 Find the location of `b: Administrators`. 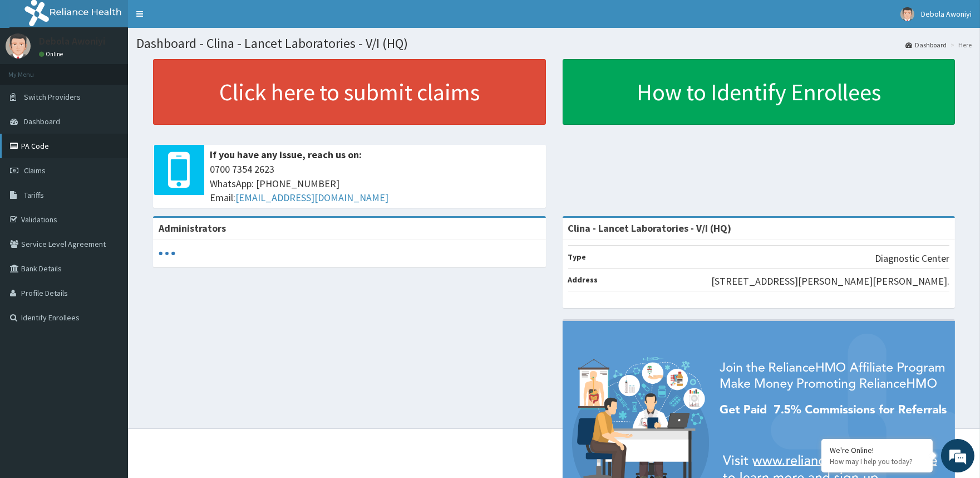

b: Administrators is located at coordinates (192, 227).